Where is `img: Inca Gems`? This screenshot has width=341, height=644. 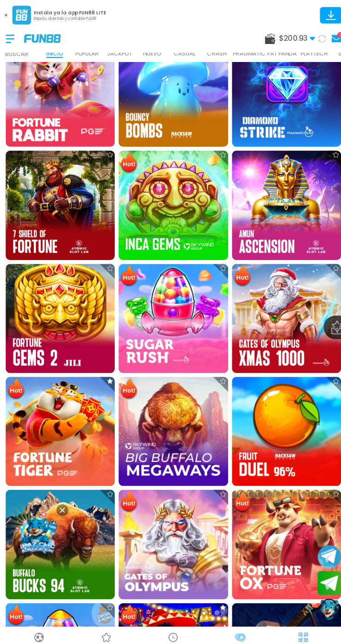 img: Inca Gems is located at coordinates (170, 201).